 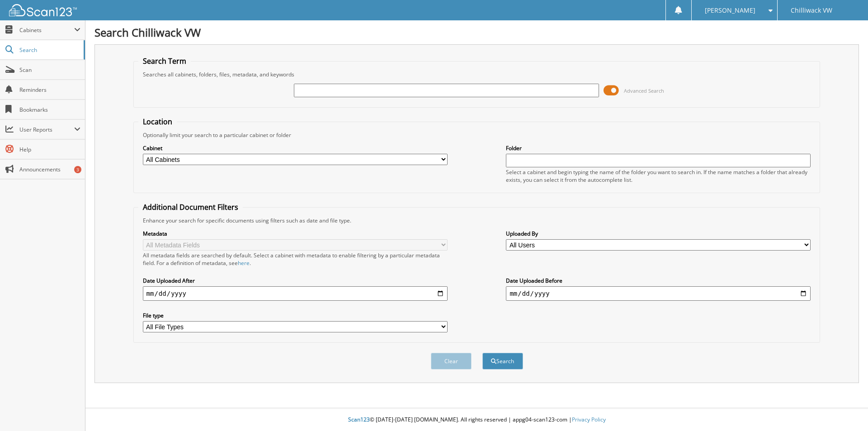 I want to click on input: start, so click(x=295, y=293).